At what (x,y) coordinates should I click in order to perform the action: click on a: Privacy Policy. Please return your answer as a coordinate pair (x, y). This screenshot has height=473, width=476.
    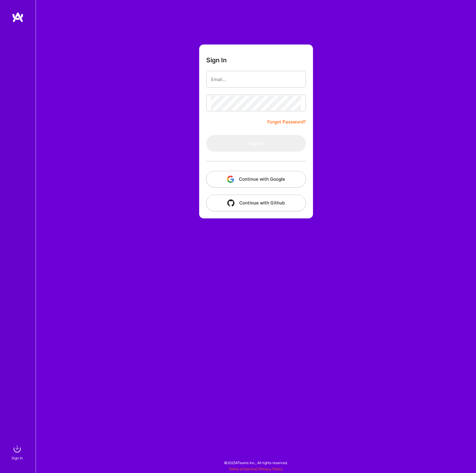
    Looking at the image, I should click on (271, 469).